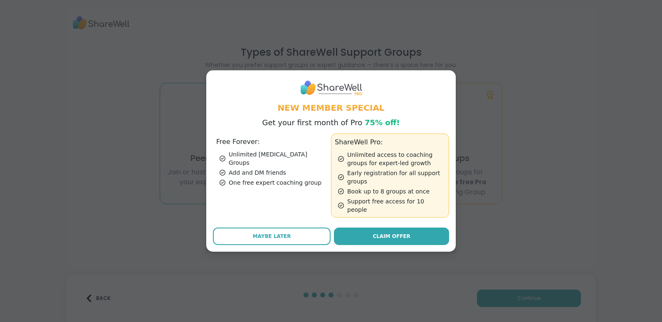 This screenshot has width=662, height=322. Describe the element at coordinates (331, 123) in the screenshot. I see `p: Get your first month of Pro` at that location.